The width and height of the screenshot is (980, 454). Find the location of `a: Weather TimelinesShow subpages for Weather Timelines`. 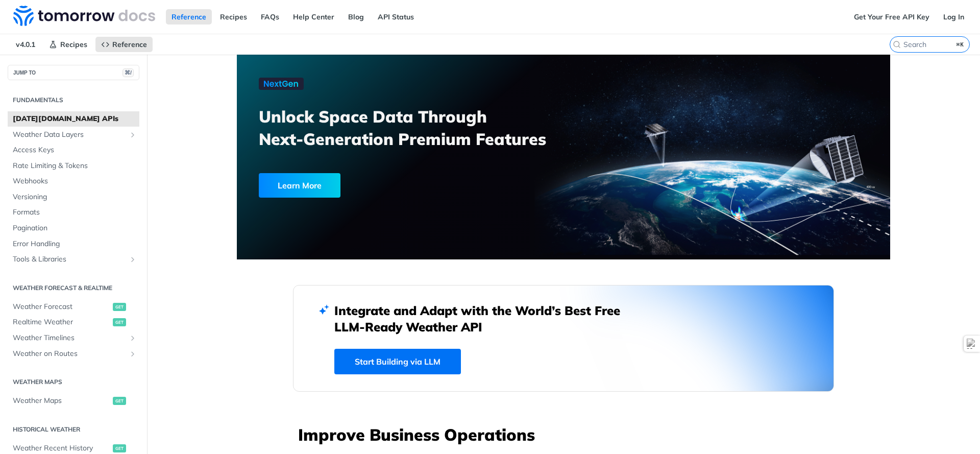

a: Weather TimelinesShow subpages for Weather Timelines is located at coordinates (74, 338).